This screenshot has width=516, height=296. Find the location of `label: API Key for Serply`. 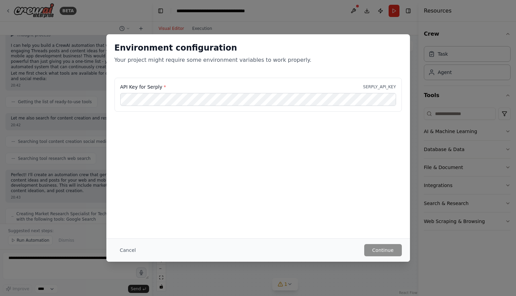

label: API Key for Serply is located at coordinates (143, 87).